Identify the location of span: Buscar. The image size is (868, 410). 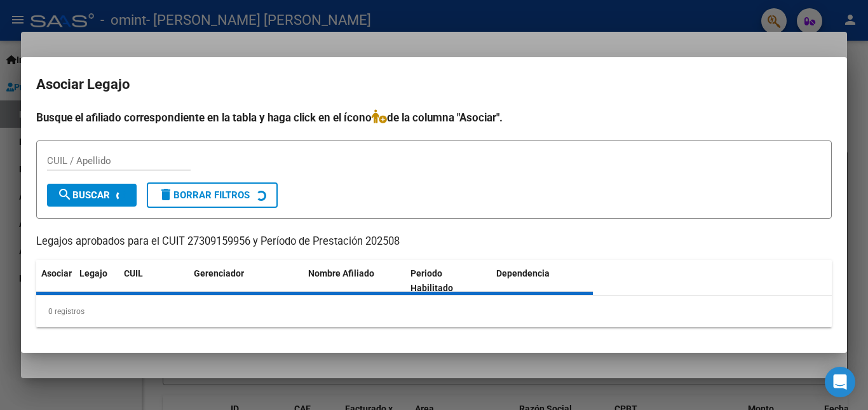
(83, 195).